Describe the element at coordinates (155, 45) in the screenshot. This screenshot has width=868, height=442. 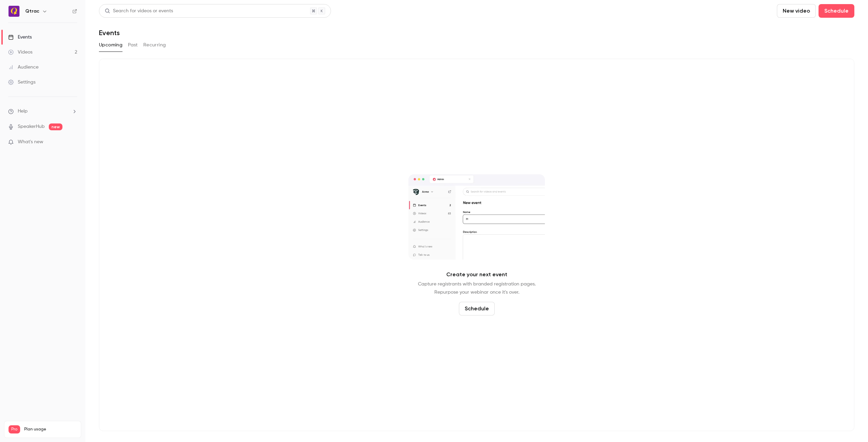
I see `button: Recurring` at that location.